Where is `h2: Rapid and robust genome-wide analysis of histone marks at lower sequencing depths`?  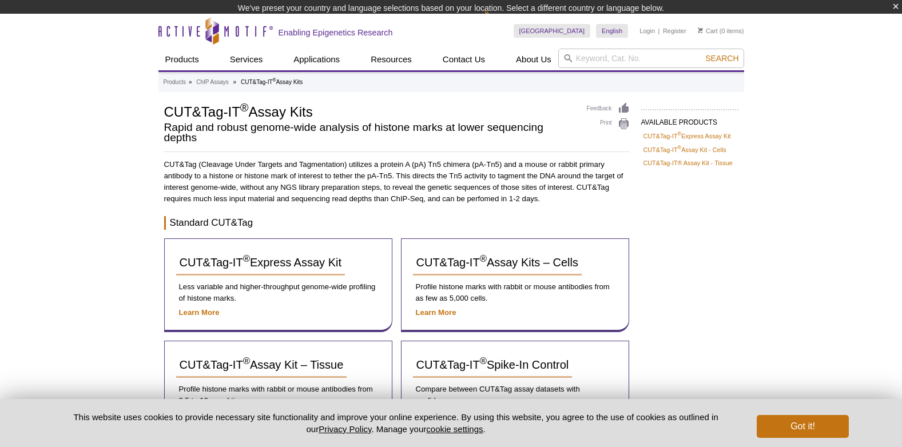
h2: Rapid and robust genome-wide analysis of histone marks at lower sequencing depths is located at coordinates (370, 133).